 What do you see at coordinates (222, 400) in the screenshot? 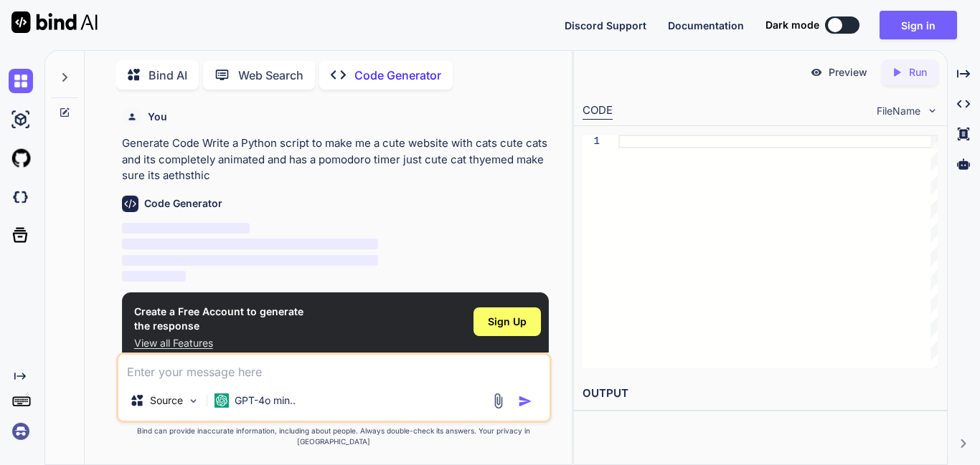
I see `img: GPT-4o mini` at bounding box center [222, 400].